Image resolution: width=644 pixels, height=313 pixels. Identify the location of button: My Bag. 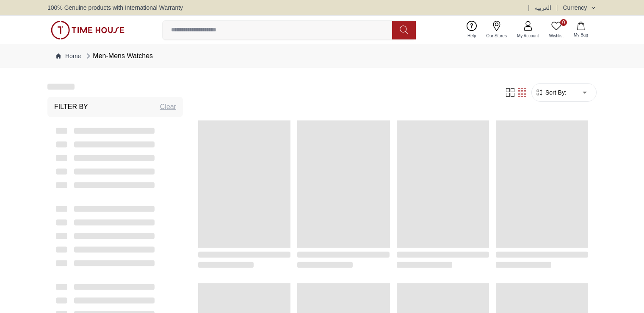
(581, 30).